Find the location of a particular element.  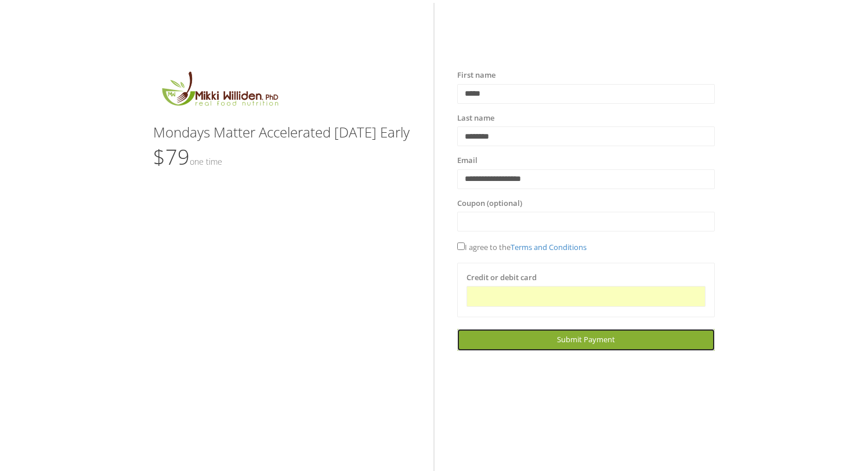

span: Submit Payment is located at coordinates (586, 339).